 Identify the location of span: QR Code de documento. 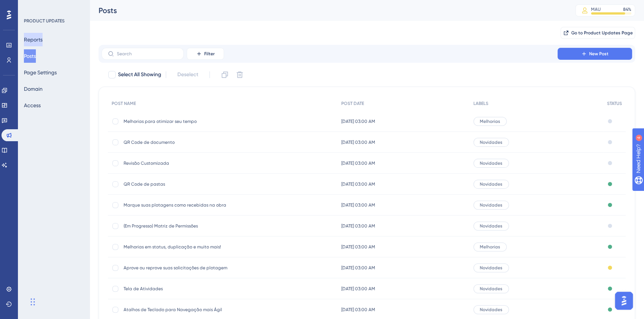
(183, 142).